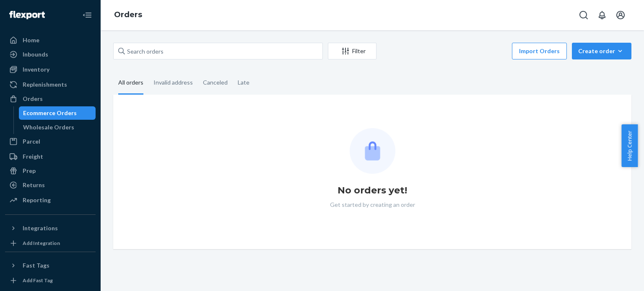 The height and width of the screenshot is (291, 644). I want to click on button: Integrations, so click(50, 228).